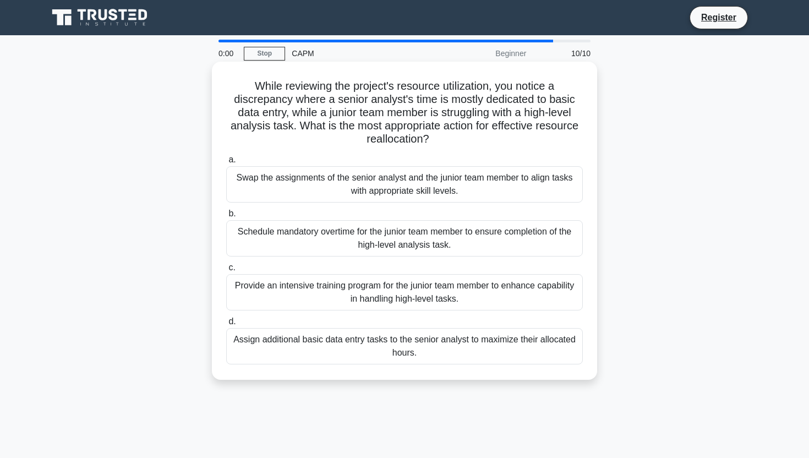 This screenshot has height=458, width=809. Describe the element at coordinates (232, 159) in the screenshot. I see `span: a.` at that location.